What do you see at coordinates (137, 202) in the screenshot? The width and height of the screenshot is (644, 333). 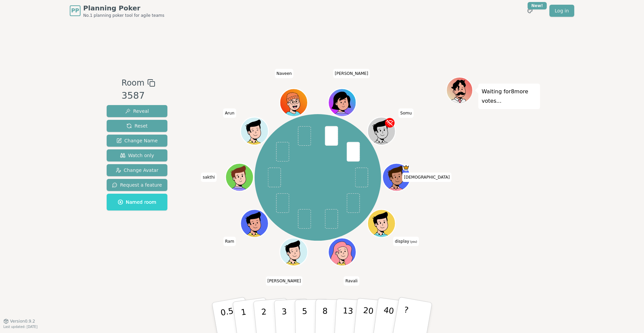 I see `span: Named room` at bounding box center [137, 202].